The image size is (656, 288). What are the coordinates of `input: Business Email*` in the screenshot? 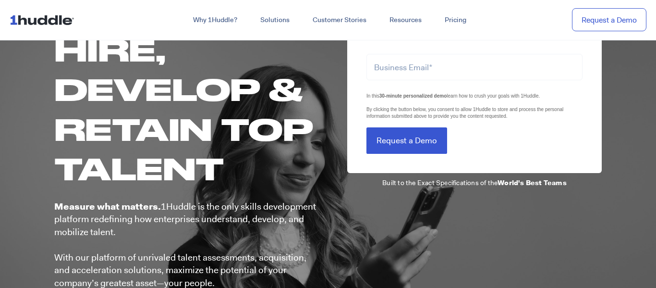 It's located at (474, 67).